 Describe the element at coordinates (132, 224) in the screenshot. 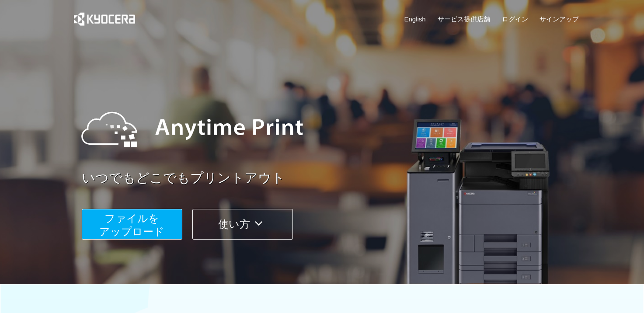

I see `button: ファイルを​​アップロード` at that location.